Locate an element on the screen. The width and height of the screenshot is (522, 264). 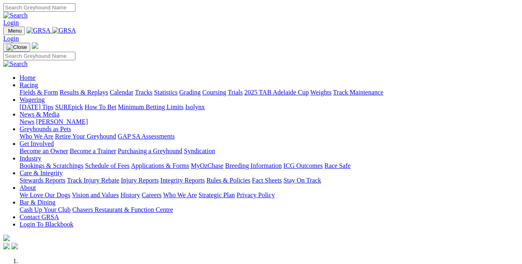
a: Retire Your Greyhound is located at coordinates (86, 136).